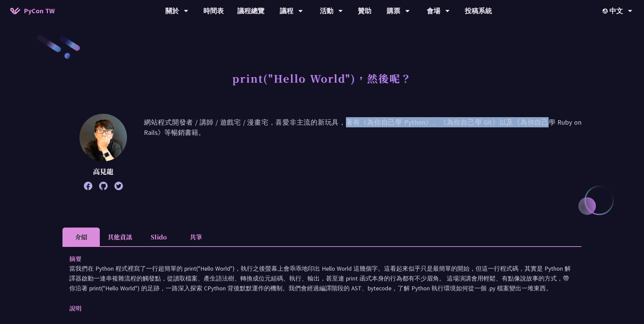  Describe the element at coordinates (606, 11) in the screenshot. I see `img: Locale Icon` at that location.